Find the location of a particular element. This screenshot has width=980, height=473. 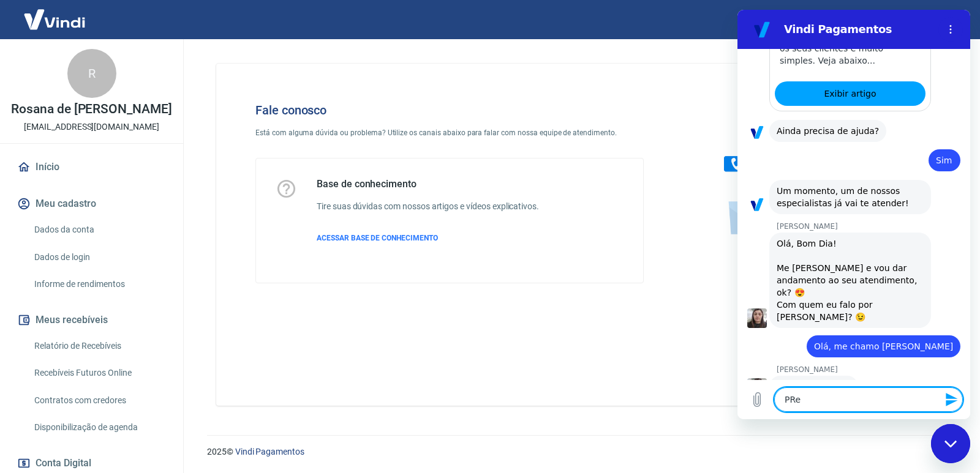

a: Informe de rendimentos is located at coordinates (98, 284).